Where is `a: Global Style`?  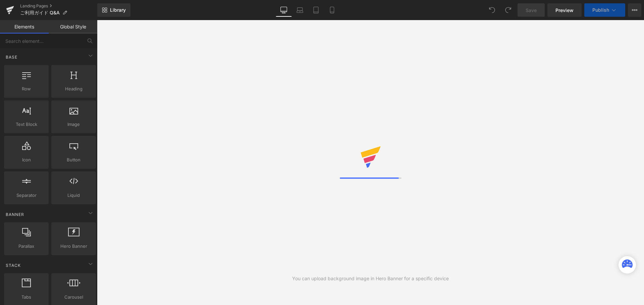 a: Global Style is located at coordinates (73, 27).